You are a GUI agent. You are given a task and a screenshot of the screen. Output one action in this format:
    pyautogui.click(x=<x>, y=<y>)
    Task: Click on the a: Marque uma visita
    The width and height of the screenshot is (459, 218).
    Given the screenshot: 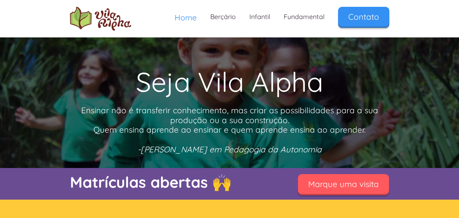 What is the action you would take?
    pyautogui.click(x=343, y=184)
    